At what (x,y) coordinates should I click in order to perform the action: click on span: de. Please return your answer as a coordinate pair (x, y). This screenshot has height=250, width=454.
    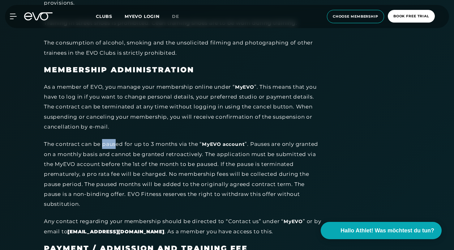
    Looking at the image, I should click on (175, 16).